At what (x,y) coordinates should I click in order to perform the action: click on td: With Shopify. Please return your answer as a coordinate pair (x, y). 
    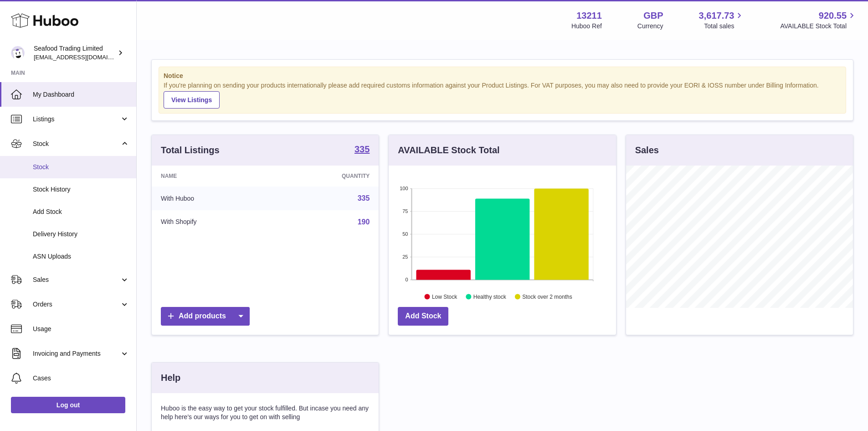
    Looking at the image, I should click on (213, 222).